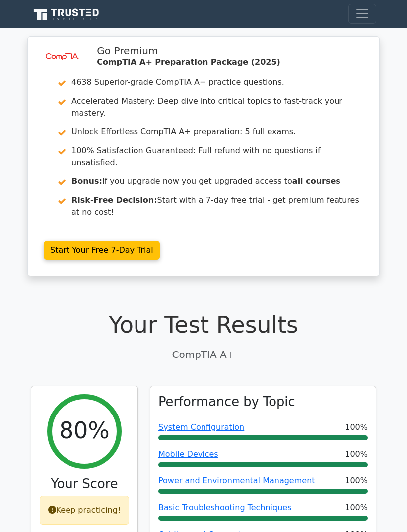 This screenshot has width=407, height=532. I want to click on p: CompTIA A+, so click(204, 355).